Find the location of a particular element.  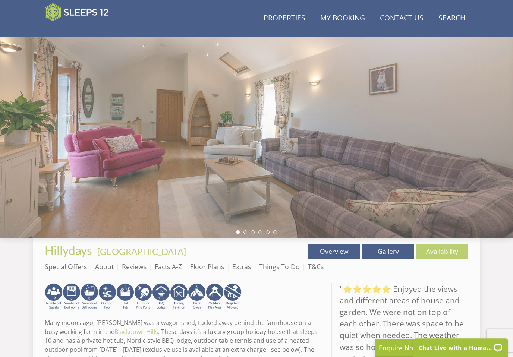

a: Things To Do is located at coordinates (279, 267).